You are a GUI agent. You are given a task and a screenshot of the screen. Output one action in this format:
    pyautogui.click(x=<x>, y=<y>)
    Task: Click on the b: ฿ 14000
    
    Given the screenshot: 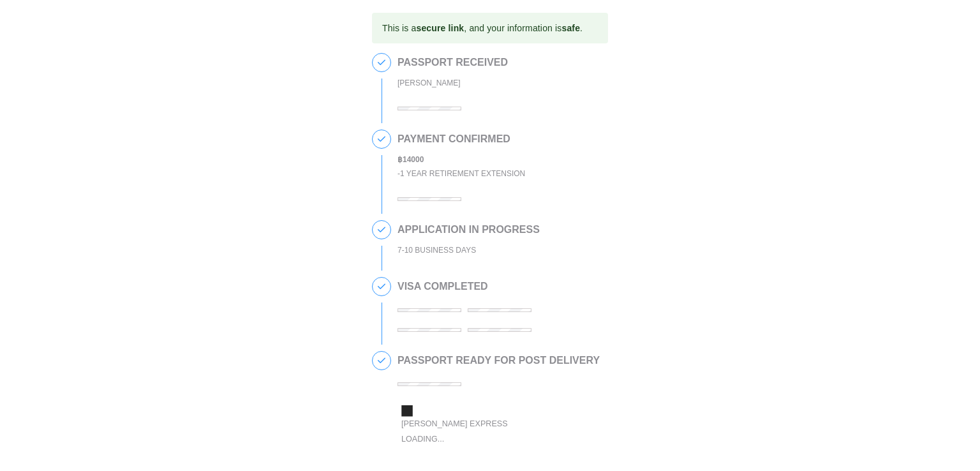 What is the action you would take?
    pyautogui.click(x=410, y=160)
    